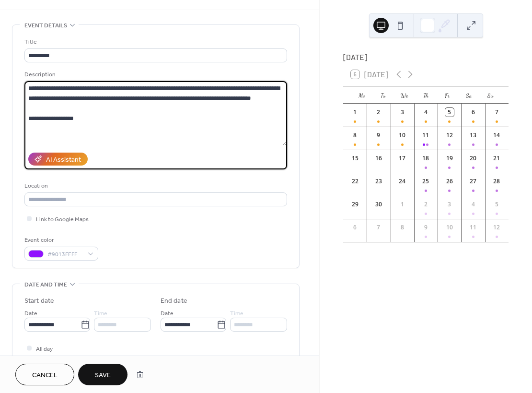  What do you see at coordinates (45, 26) in the screenshot?
I see `span: Event details` at bounding box center [45, 26].